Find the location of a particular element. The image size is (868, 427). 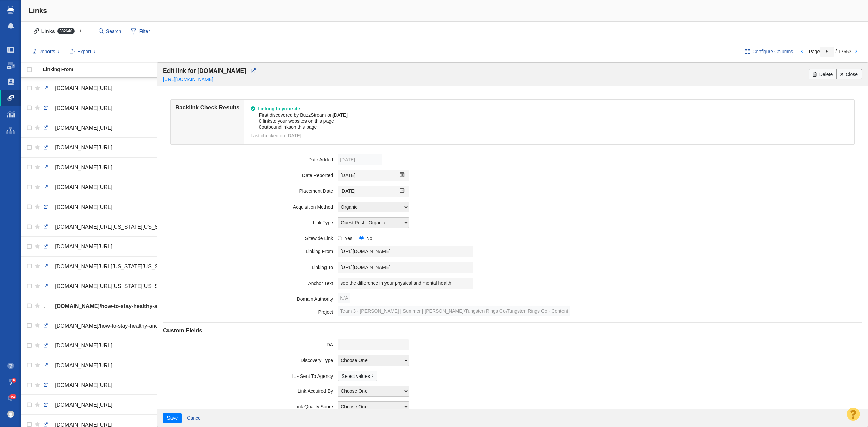

label: Acquisition Method is located at coordinates (251, 206).